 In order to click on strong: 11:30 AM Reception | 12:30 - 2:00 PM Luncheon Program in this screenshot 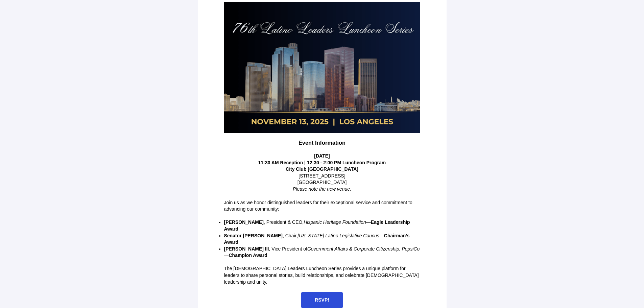, I will do `click(322, 163)`.